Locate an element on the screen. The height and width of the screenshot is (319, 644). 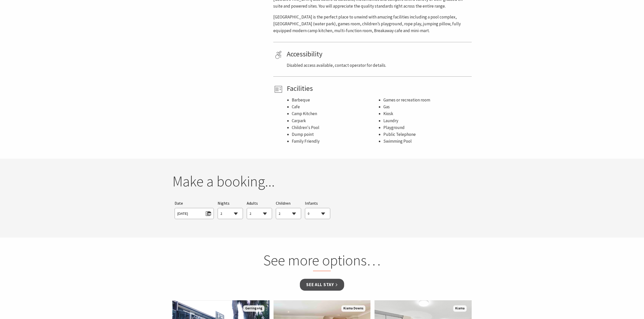
span: Adults is located at coordinates (252, 203).